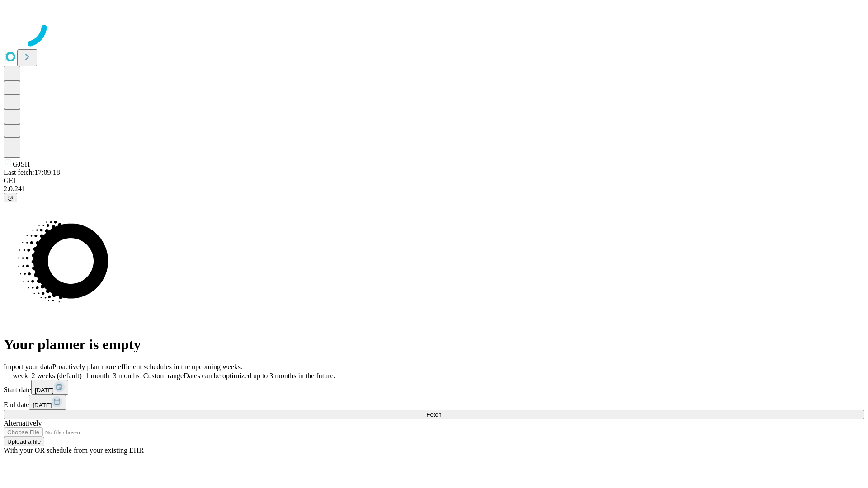 The width and height of the screenshot is (868, 488). What do you see at coordinates (434, 414) in the screenshot?
I see `span: Fetch` at bounding box center [434, 414].